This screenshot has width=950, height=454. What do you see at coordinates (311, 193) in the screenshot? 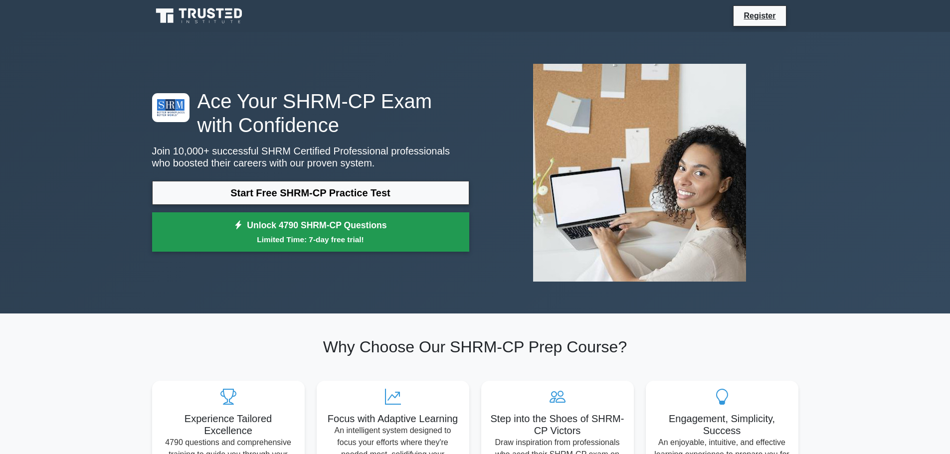
I see `a: Start Free SHRM-CP Practice Test` at bounding box center [311, 193].